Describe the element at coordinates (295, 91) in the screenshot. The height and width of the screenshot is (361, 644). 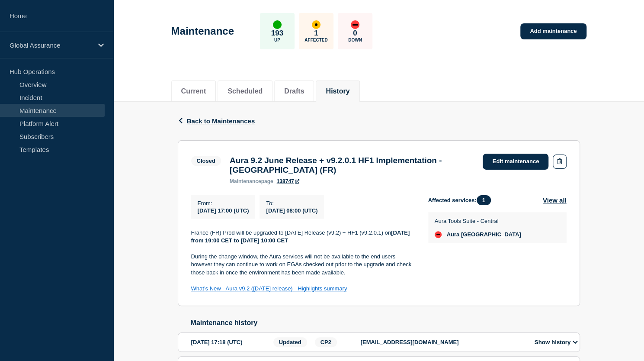
I see `button: Drafts` at that location.